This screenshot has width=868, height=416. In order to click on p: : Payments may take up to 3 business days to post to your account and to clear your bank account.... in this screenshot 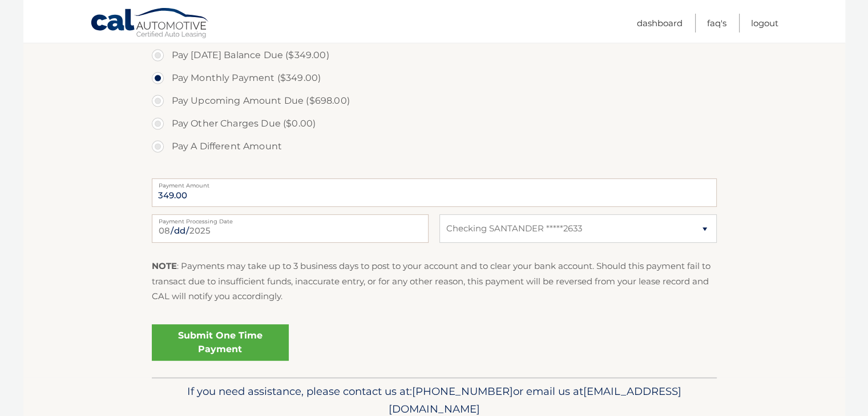, I will do `click(434, 281)`.